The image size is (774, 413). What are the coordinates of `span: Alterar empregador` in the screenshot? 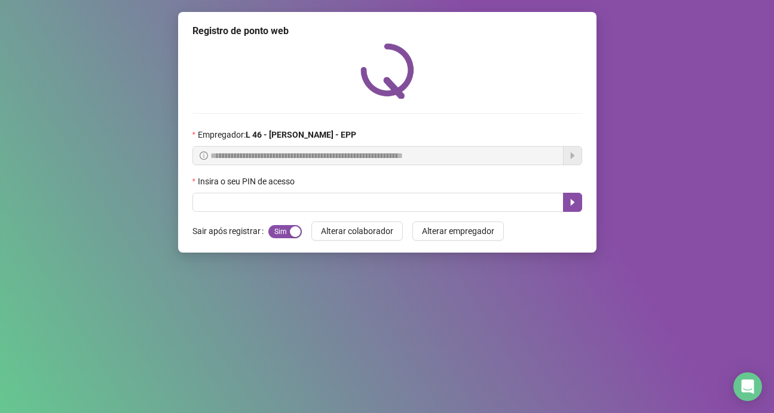 It's located at (458, 231).